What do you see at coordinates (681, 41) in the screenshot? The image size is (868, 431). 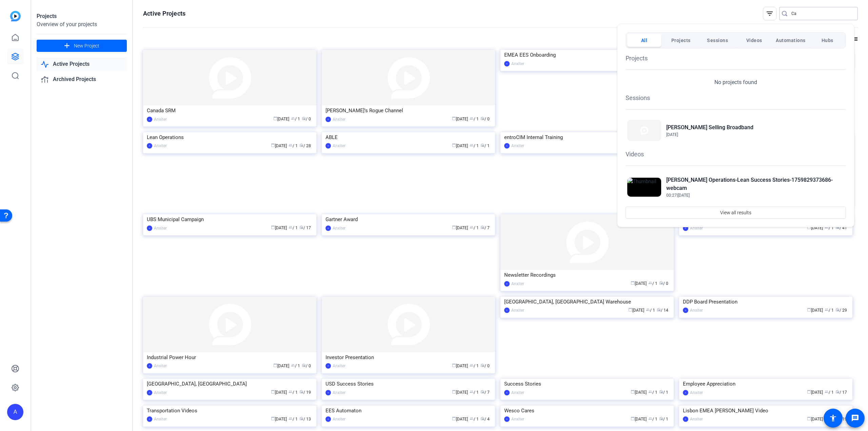 I see `span: Projects` at bounding box center [681, 41].